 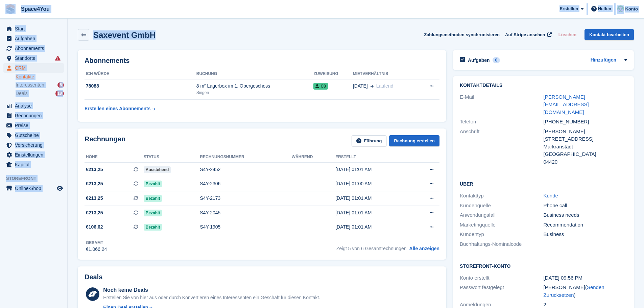 What do you see at coordinates (567, 35) in the screenshot?
I see `button: Löschen` at bounding box center [567, 35].